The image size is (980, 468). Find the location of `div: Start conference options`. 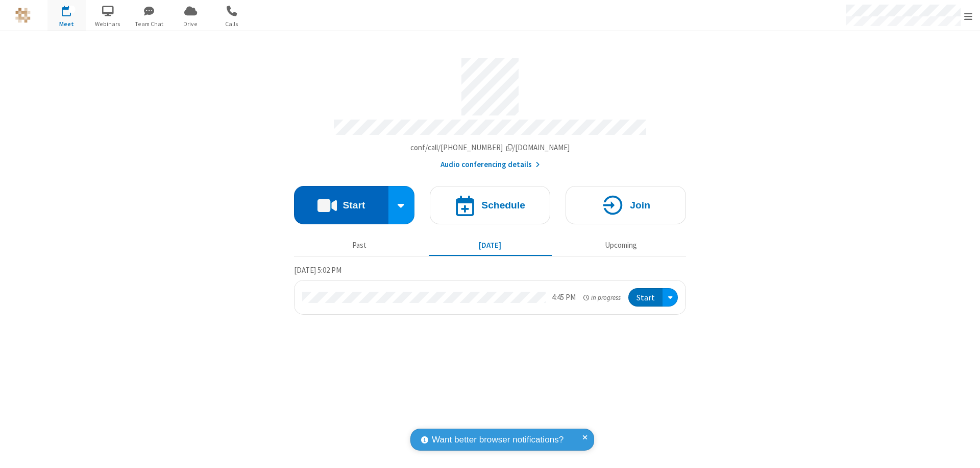

div: Start conference options is located at coordinates (402, 205).